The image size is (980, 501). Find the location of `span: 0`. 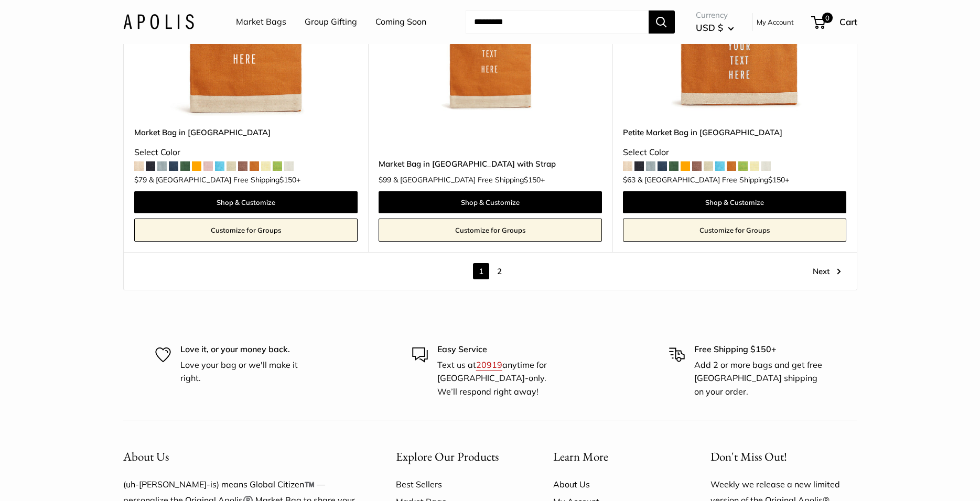

span: 0 is located at coordinates (827, 18).